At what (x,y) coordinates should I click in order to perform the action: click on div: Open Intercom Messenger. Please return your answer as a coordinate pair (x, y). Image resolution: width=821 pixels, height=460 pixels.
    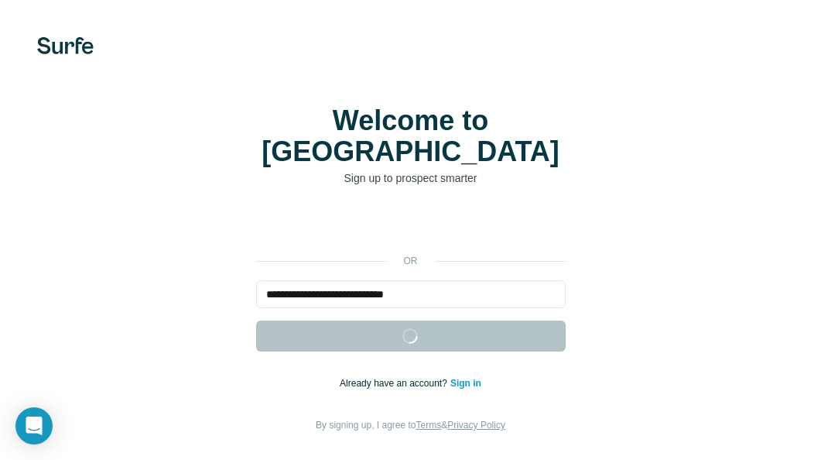
    Looking at the image, I should click on (34, 426).